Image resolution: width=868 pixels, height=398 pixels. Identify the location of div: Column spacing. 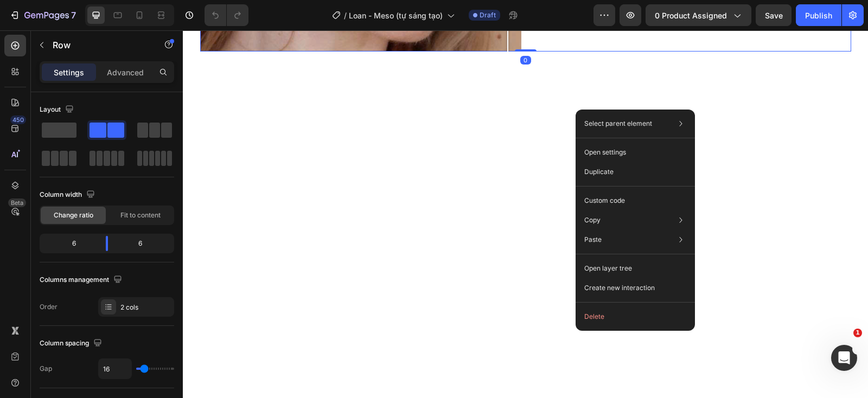
(72, 343).